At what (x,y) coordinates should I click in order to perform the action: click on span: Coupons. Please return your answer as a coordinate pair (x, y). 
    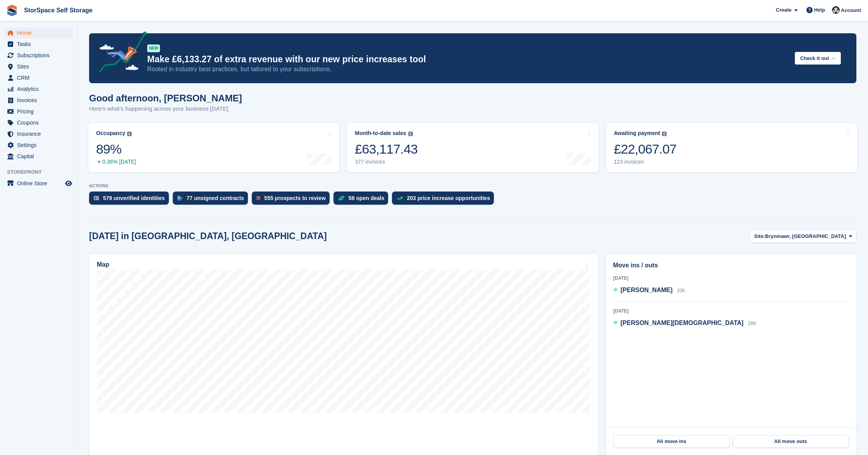
    Looking at the image, I should click on (40, 123).